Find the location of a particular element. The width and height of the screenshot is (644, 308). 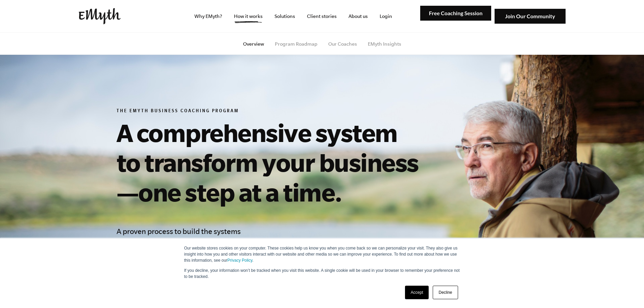

img: Join Our Community is located at coordinates (530, 17).